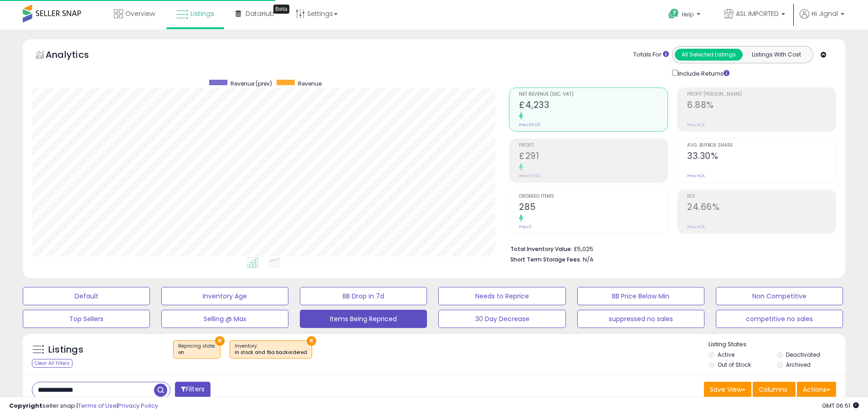 Image resolution: width=868 pixels, height=415 pixels. What do you see at coordinates (86, 319) in the screenshot?
I see `button: Top Sellers` at bounding box center [86, 319].